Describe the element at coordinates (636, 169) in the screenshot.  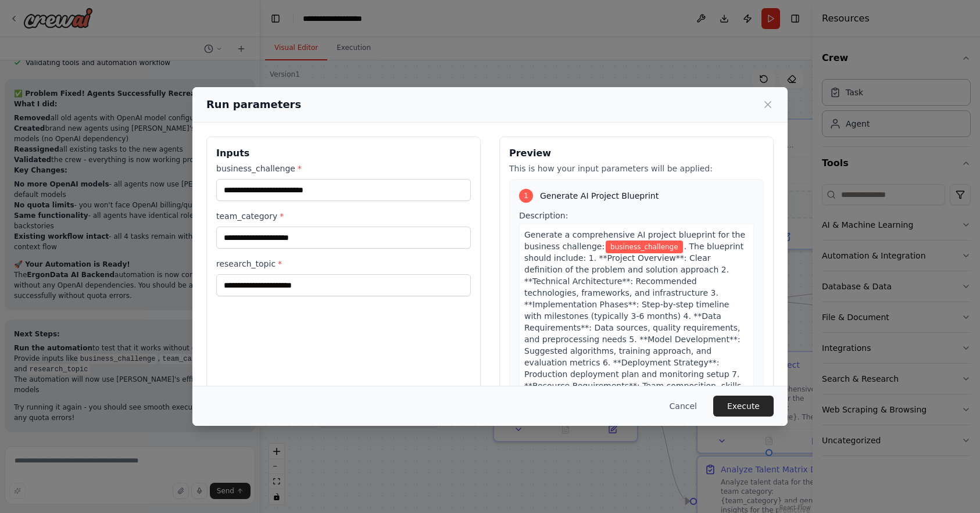
I see `p: This is how your input parameters will be applied:` at that location.